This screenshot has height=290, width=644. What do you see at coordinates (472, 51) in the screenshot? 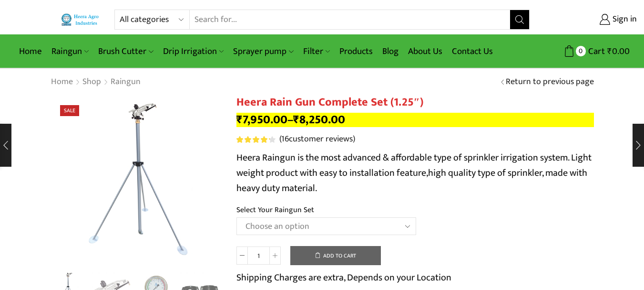
I see `a: Contact Us` at bounding box center [472, 51].